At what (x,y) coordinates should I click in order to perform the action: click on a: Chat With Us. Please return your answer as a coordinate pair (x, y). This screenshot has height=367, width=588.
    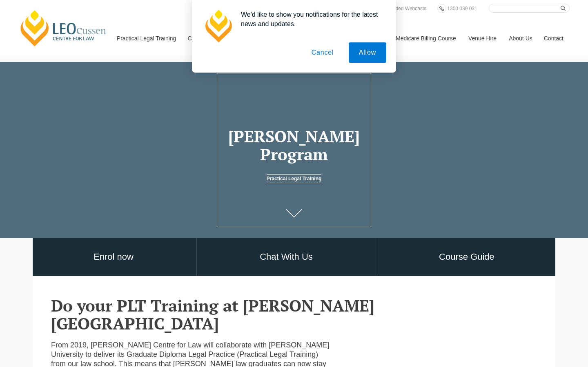
    Looking at the image, I should click on (286, 257).